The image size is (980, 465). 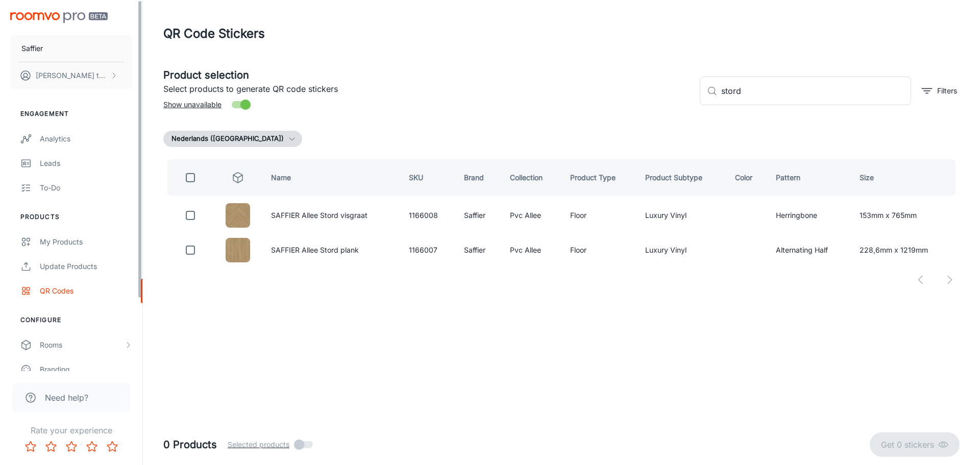 What do you see at coordinates (428, 250) in the screenshot?
I see `td: 1166007` at bounding box center [428, 250].